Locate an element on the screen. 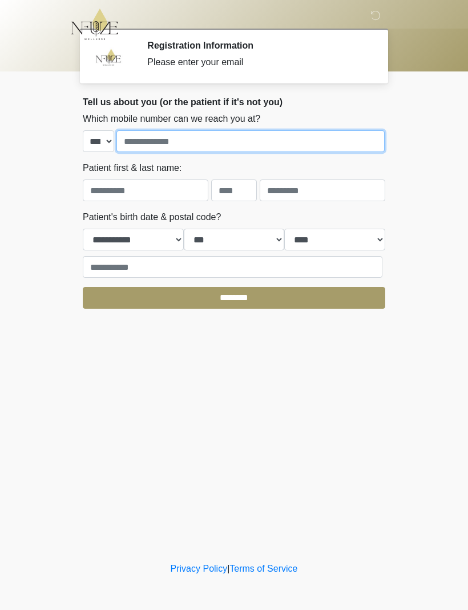 This screenshot has width=468, height=610. a: Terms of Service is located at coordinates (263, 568).